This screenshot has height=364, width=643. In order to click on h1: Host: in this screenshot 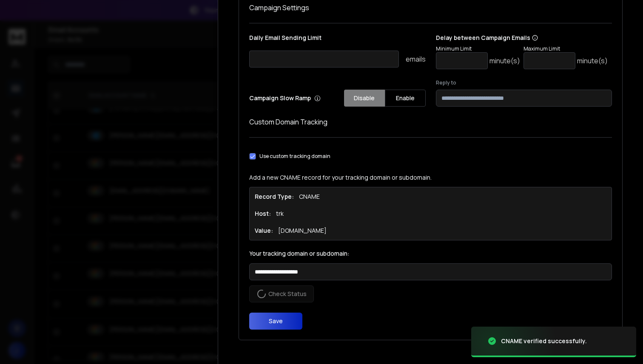, I will do `click(263, 214)`.